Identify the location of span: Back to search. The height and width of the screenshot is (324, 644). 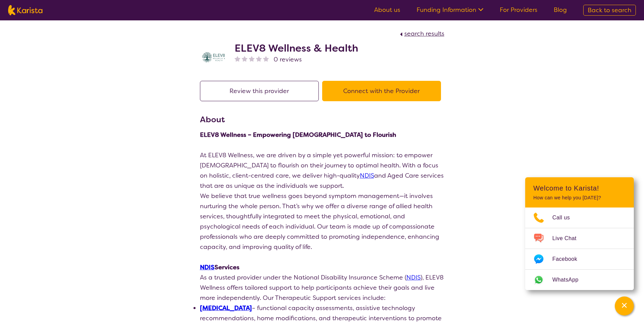
(610, 10).